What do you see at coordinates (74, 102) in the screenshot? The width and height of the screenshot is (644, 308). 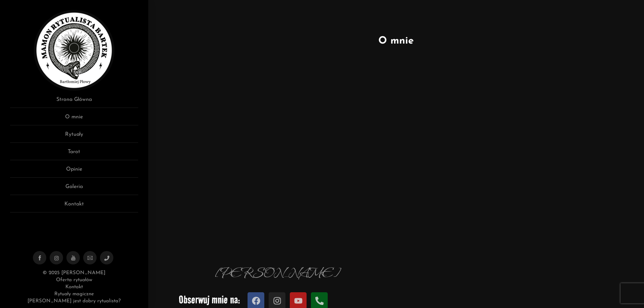 I see `a: Strona Główna` at bounding box center [74, 102].